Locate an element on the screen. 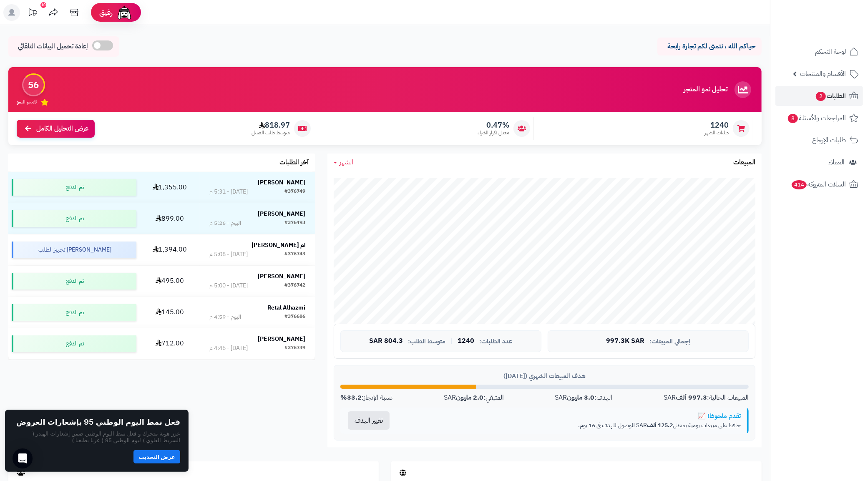 The width and height of the screenshot is (868, 481). span: 818.97 is located at coordinates (270, 125).